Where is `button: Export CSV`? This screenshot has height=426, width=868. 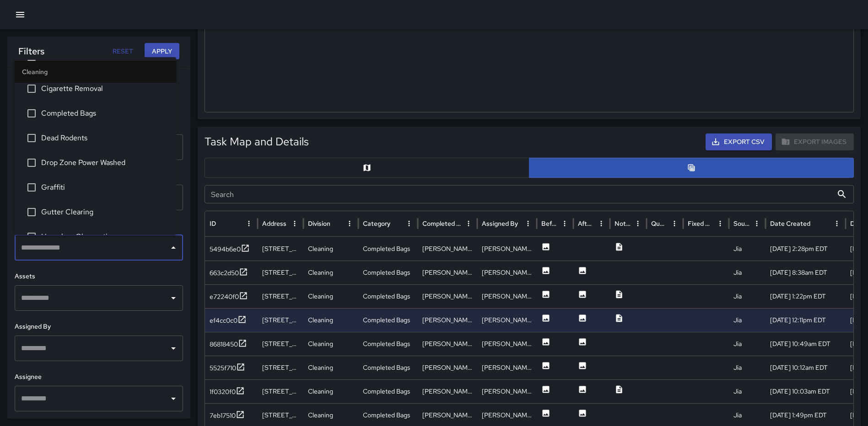
button: Export CSV is located at coordinates (739, 142).